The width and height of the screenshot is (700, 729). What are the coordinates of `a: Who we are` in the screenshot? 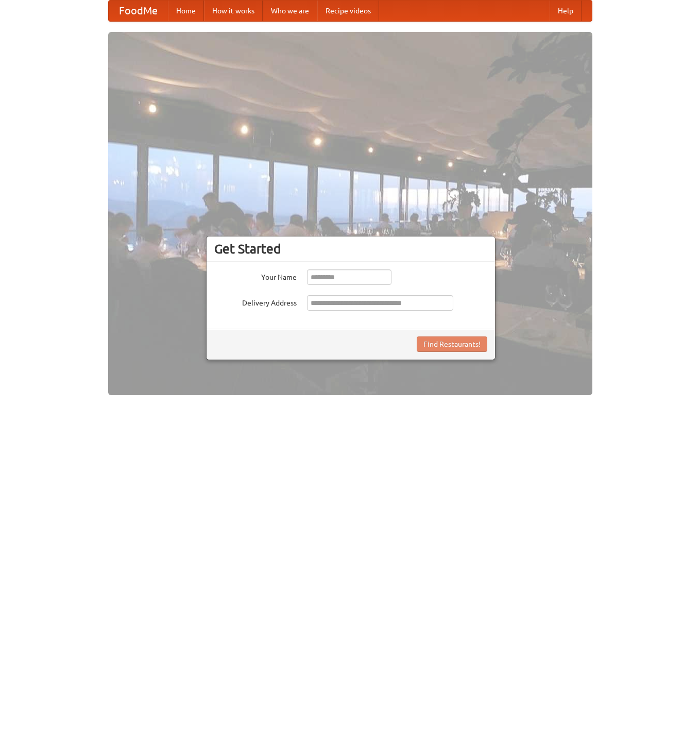 It's located at (290, 11).